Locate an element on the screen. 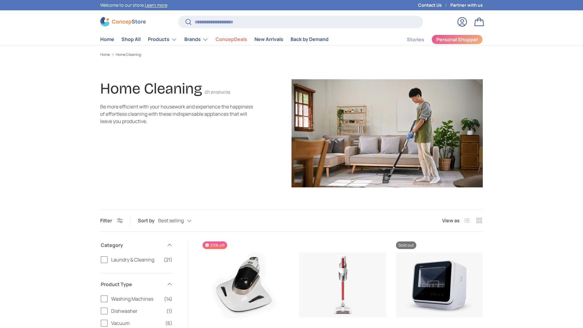  span: (21) is located at coordinates (168, 260).